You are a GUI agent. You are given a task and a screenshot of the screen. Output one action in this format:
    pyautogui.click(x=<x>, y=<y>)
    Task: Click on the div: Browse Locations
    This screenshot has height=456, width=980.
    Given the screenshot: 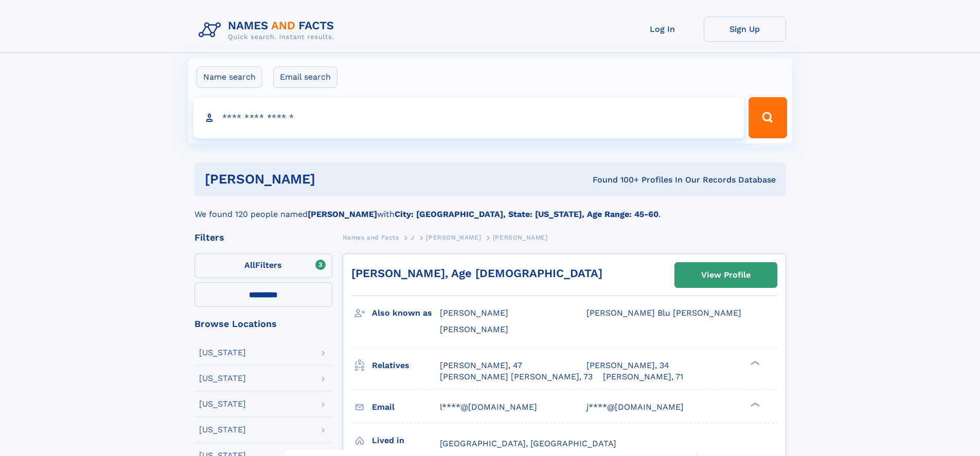 What is the action you would take?
    pyautogui.click(x=264, y=324)
    